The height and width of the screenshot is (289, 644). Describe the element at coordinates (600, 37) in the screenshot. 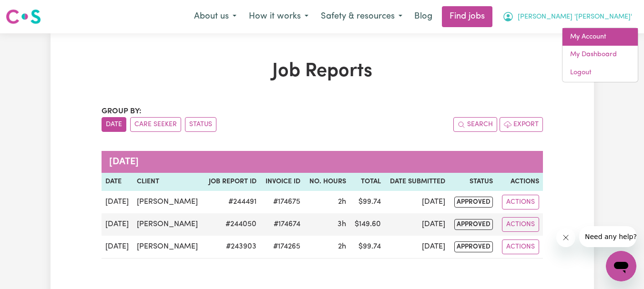

I see `a: My Account` at that location.